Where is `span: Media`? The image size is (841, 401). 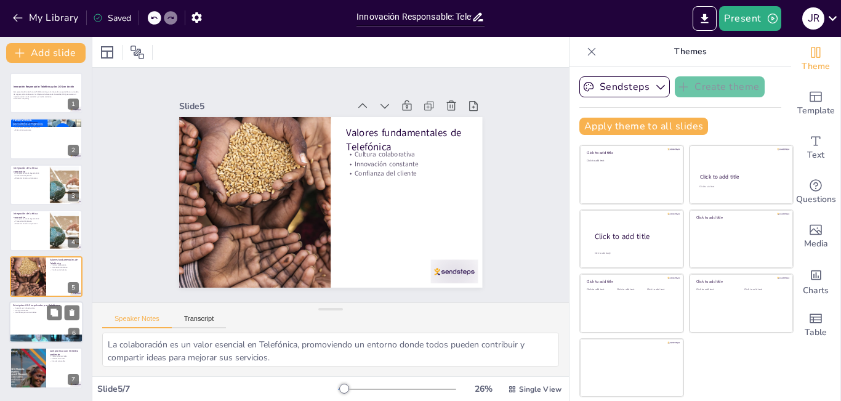
span: Media is located at coordinates (816, 244).